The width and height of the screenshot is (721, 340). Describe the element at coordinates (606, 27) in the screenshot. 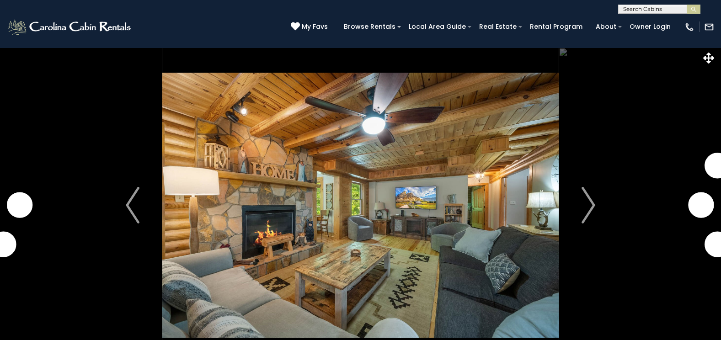

I see `a: About` at that location.